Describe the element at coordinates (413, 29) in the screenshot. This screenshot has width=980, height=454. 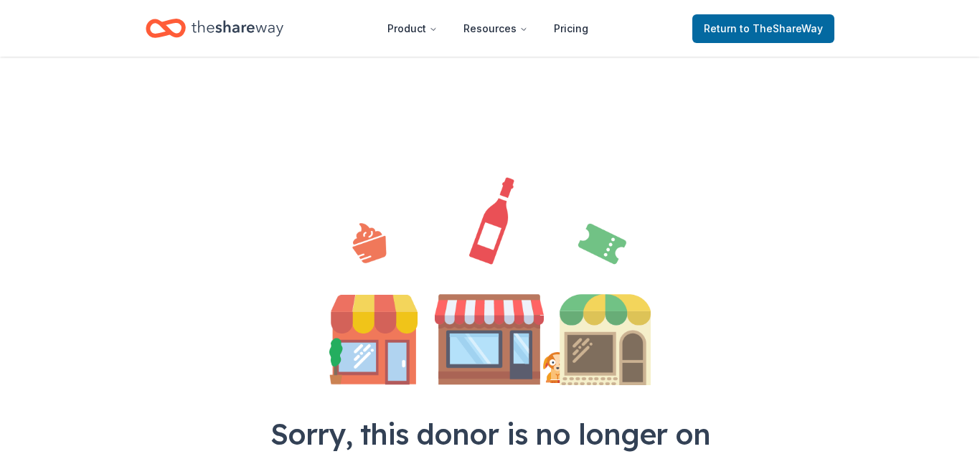
I see `button: Product` at that location.